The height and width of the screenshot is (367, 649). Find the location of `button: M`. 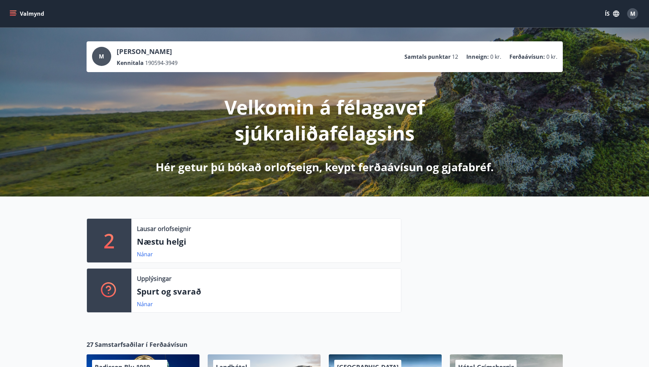

button: M is located at coordinates (632, 14).